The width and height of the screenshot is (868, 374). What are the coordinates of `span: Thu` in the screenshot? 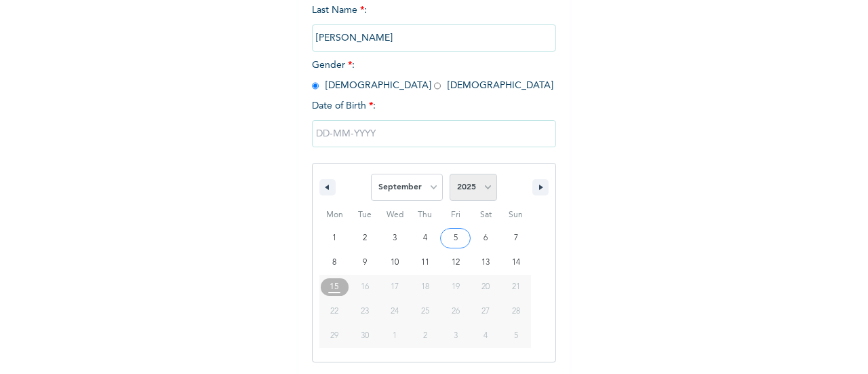 It's located at (425, 215).